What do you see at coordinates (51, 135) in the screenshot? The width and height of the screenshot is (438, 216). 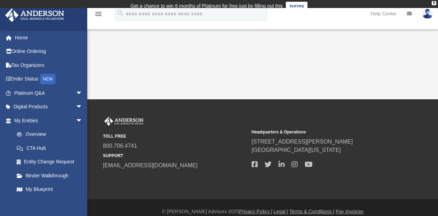 I see `a: Overview` at bounding box center [51, 135].